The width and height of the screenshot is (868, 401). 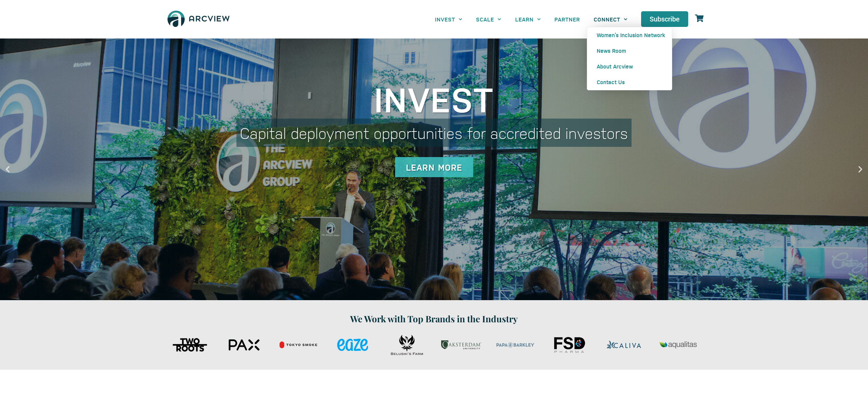 What do you see at coordinates (516, 345) in the screenshot?
I see `div: 8 / 22` at bounding box center [516, 345].